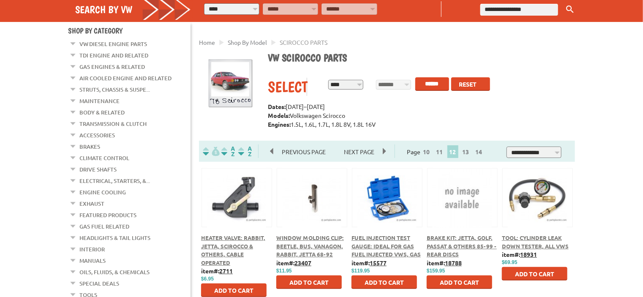 Image resolution: width=643 pixels, height=297 pixels. What do you see at coordinates (510, 263) in the screenshot?
I see `span: $69.95` at bounding box center [510, 263].